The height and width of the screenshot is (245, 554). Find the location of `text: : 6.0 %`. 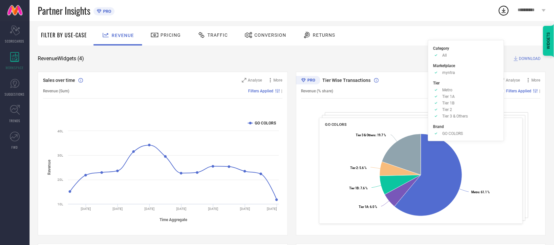

text: : 6.0 % is located at coordinates (368, 207).